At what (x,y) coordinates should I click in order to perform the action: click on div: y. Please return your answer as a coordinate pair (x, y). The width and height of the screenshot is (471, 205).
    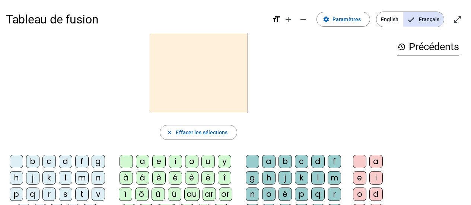
    Looking at the image, I should click on (225, 162).